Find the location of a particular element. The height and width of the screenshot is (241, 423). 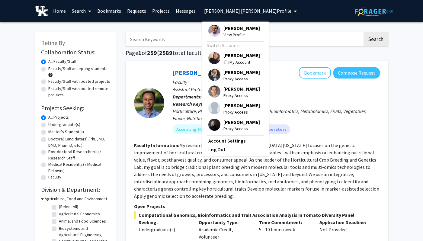

b: Faculty Information: is located at coordinates (157, 145).